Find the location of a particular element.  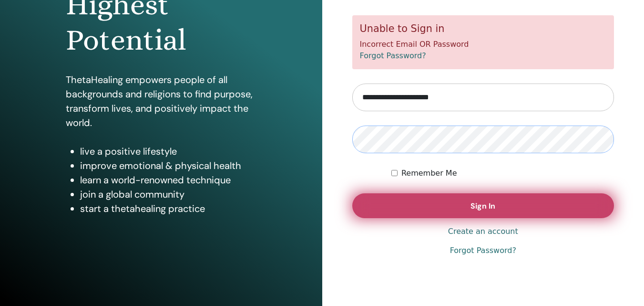

p: ThetaHealing empowers people of all backgrounds and religions to find purpose, transform lives, a... is located at coordinates (161, 101).